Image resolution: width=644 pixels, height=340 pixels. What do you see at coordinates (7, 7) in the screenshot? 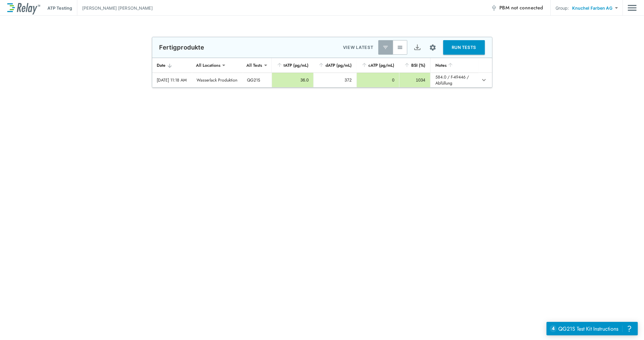
I see `div: 4` at bounding box center [7, 7].